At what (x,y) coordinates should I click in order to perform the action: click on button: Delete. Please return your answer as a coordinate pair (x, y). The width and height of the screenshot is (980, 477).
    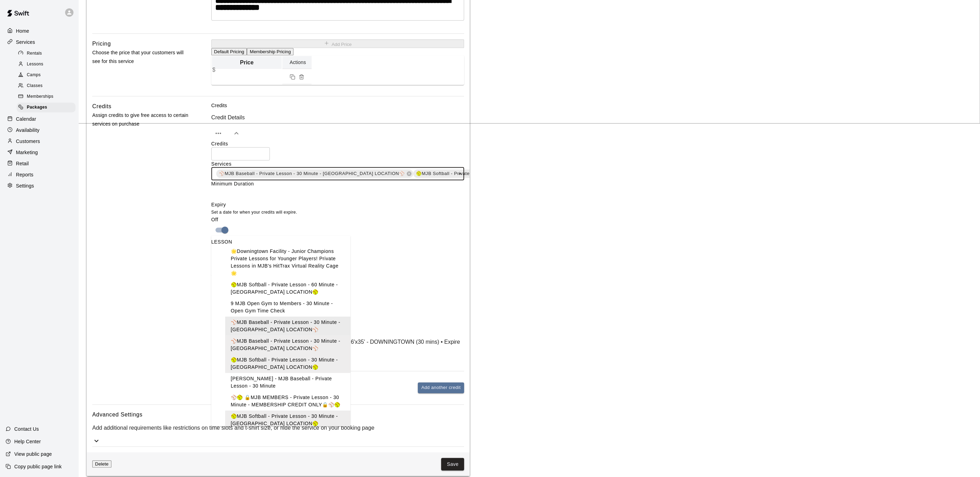
    Looking at the image, I should click on (101, 464).